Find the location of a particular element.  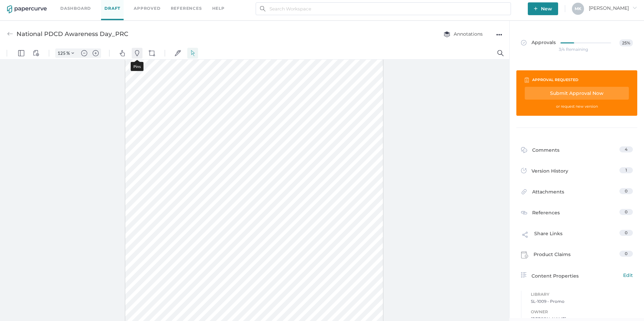

div: Product Claims is located at coordinates (546, 256).